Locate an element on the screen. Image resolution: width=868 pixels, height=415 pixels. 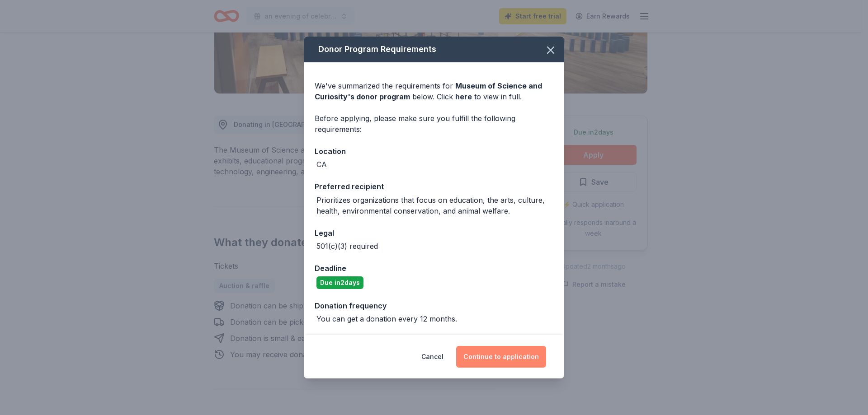
div: 501(c)(3) required is located at coordinates (348, 246).